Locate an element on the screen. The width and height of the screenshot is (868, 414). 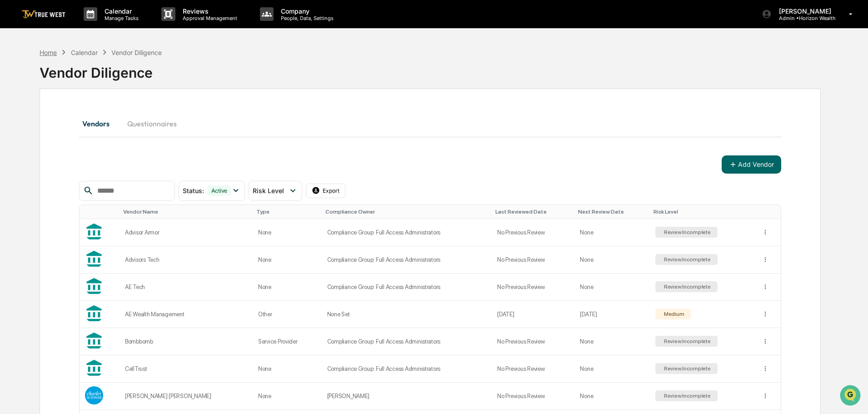
img: logo is located at coordinates (43, 14).